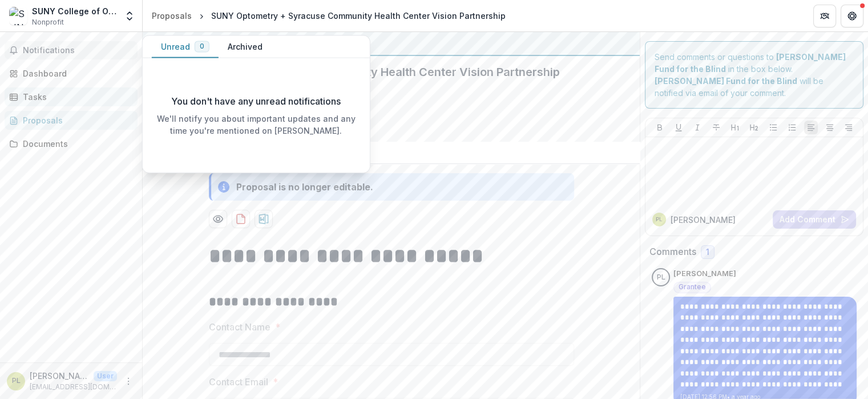  What do you see at coordinates (218, 219) in the screenshot?
I see `button: Preview 2a4c8f04-3795-4820-9094-8b94153b2787-0.pdf` at bounding box center [218, 219].